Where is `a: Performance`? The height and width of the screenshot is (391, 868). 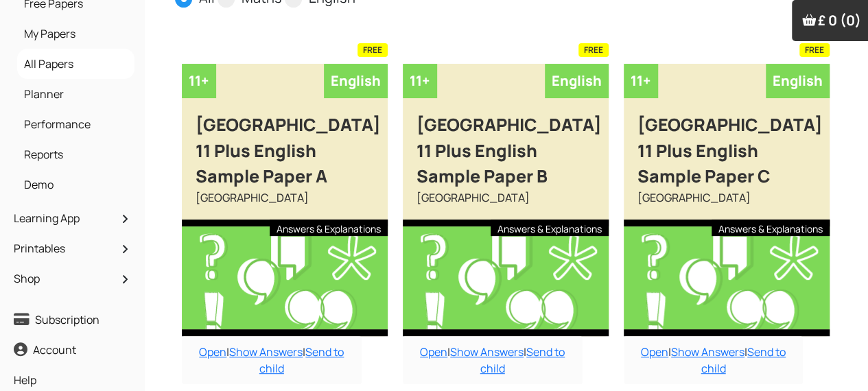
a: Performance is located at coordinates (76, 124).